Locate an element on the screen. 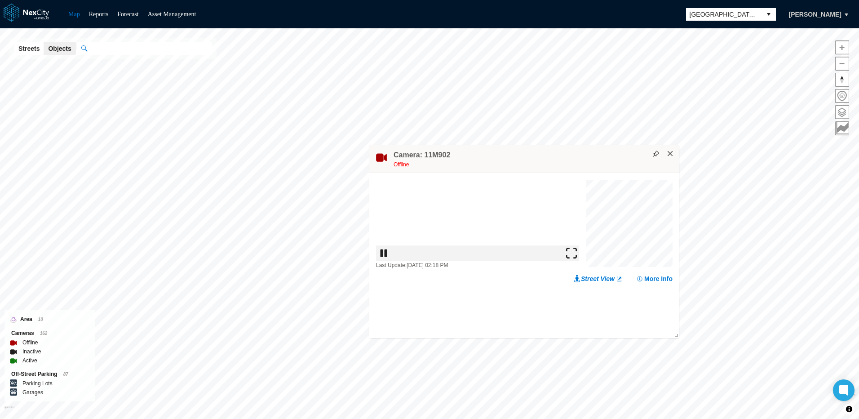 This screenshot has width=859, height=419. a: Asset Management is located at coordinates (172, 14).